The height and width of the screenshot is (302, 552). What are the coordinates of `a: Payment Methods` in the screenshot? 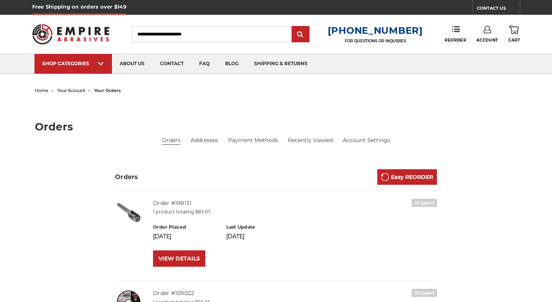 It's located at (253, 140).